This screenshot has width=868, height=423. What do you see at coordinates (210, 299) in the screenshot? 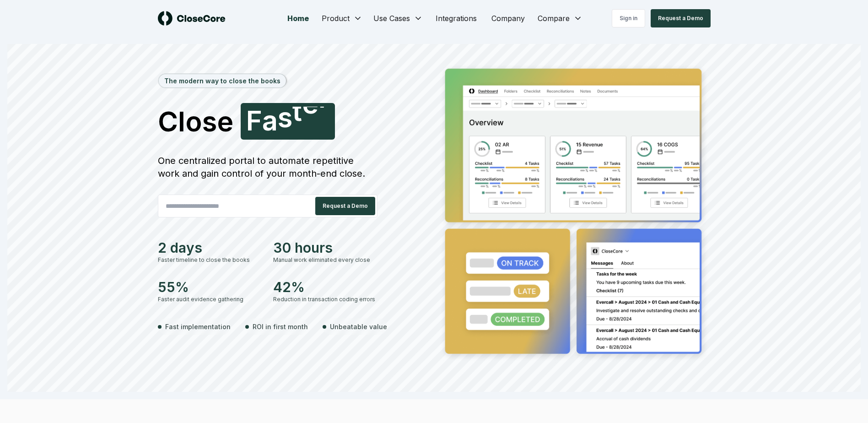
I see `div: Faster audit evidence gathering` at bounding box center [210, 299].